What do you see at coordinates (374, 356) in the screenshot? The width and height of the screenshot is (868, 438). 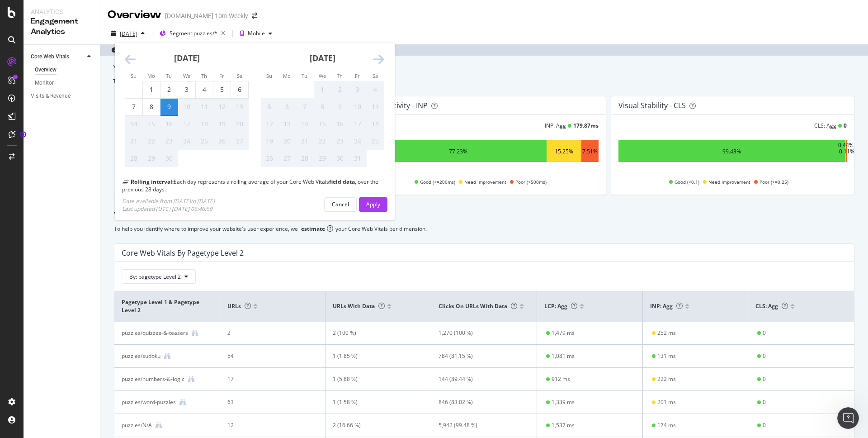 I see `div: 1 (1.85 %)` at bounding box center [374, 356].